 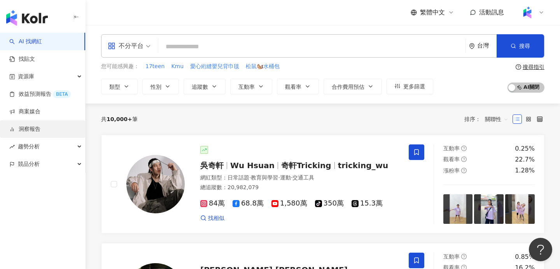 I want to click on div: 共 筆, so click(x=119, y=119).